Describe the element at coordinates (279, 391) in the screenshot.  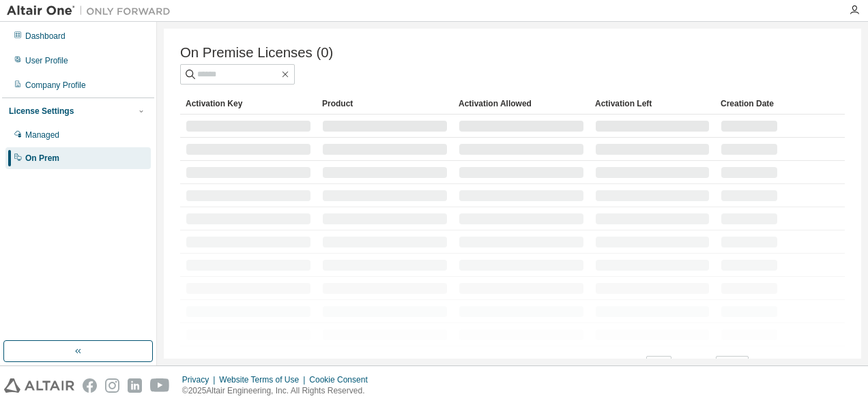
I see `p: © 2025 Altair Engineering, Inc. All Rights Reserved.` at that location.